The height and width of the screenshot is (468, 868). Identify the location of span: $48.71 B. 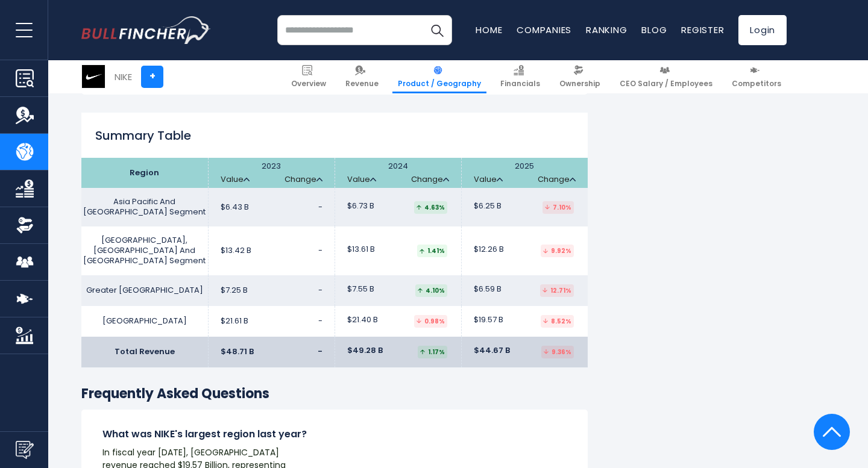
(237, 351).